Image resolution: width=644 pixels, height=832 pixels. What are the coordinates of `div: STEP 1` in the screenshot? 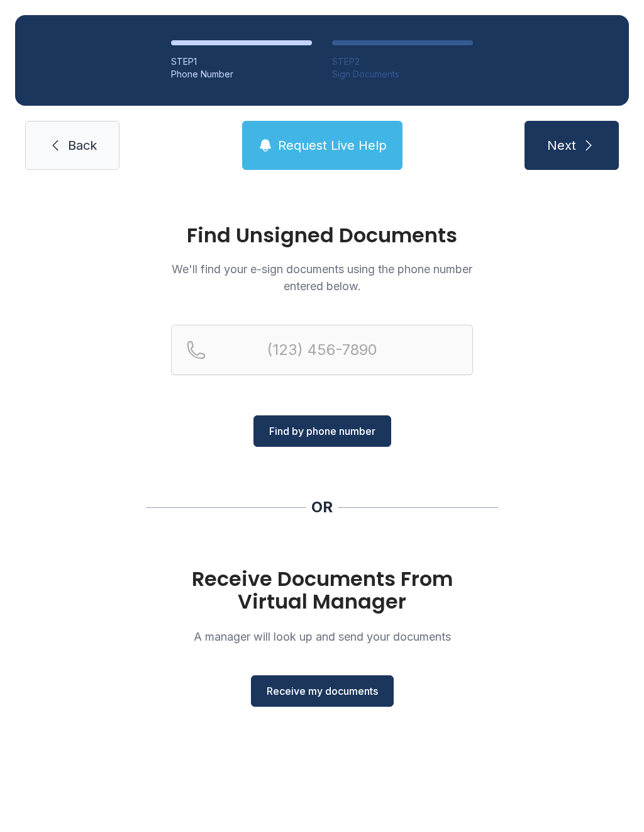 It's located at (242, 62).